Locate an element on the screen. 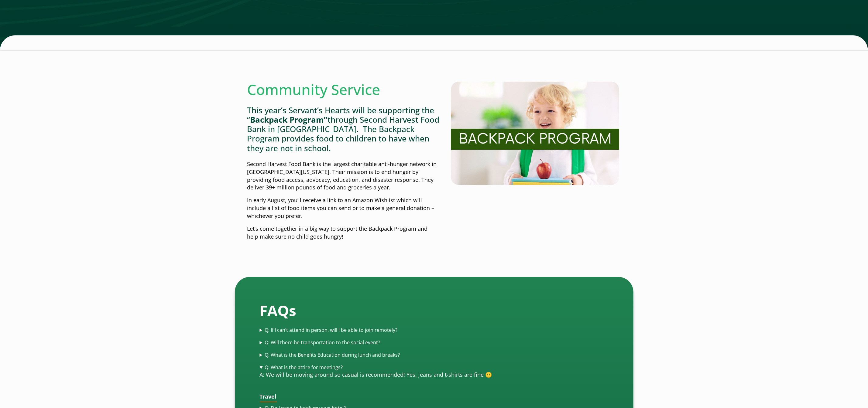 The image size is (868, 408). summary: Q: If I can’t attend in person, will I be able to join remotely? is located at coordinates (434, 330).